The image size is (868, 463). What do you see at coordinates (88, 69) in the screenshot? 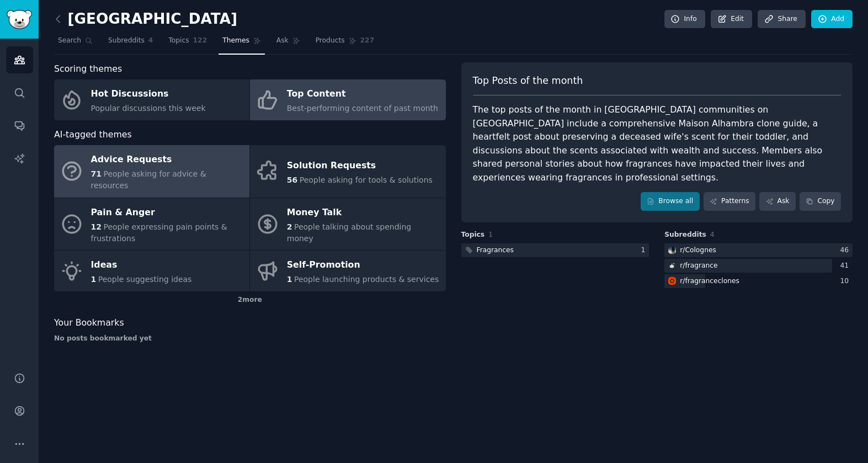
I see `span: Scoring themes` at bounding box center [88, 69].